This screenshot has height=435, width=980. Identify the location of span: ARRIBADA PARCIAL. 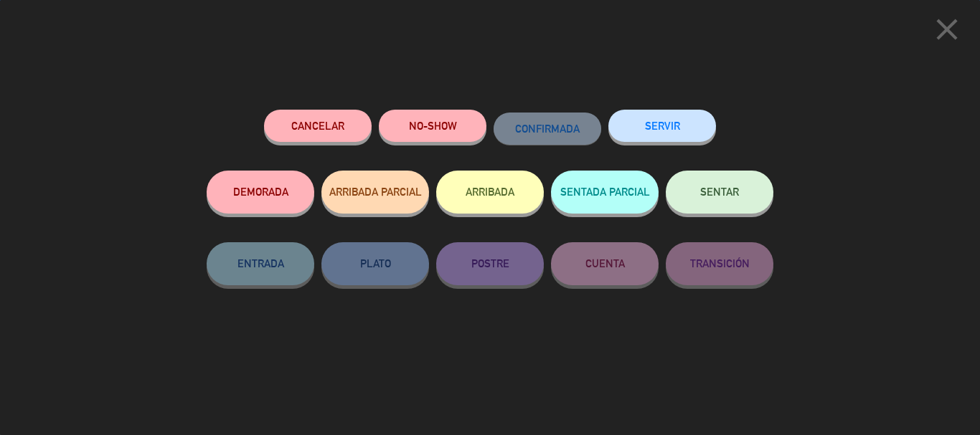
(375, 191).